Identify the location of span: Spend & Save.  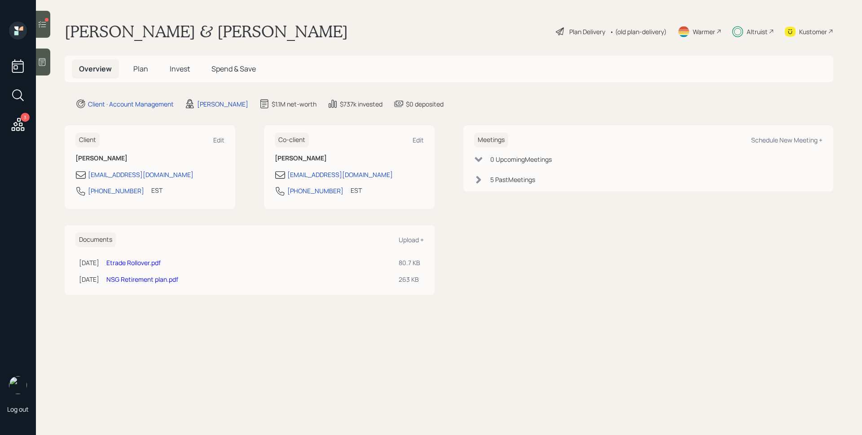
(234, 69).